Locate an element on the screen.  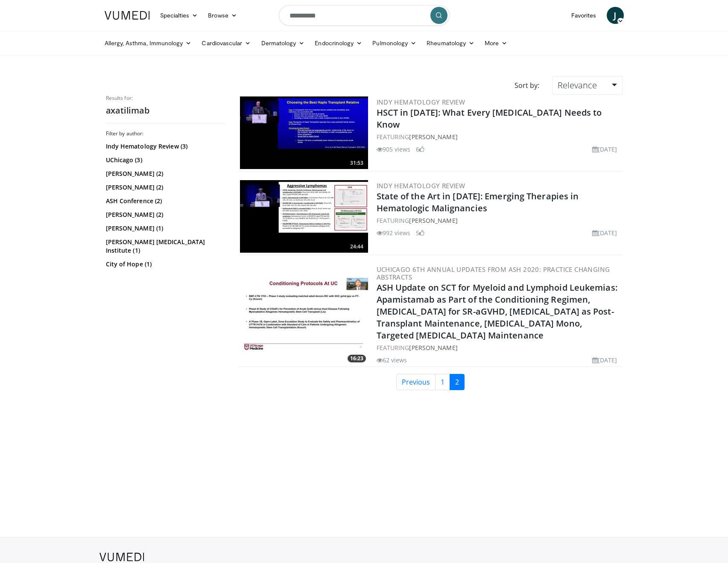
a: Cardiovascular is located at coordinates (226, 43).